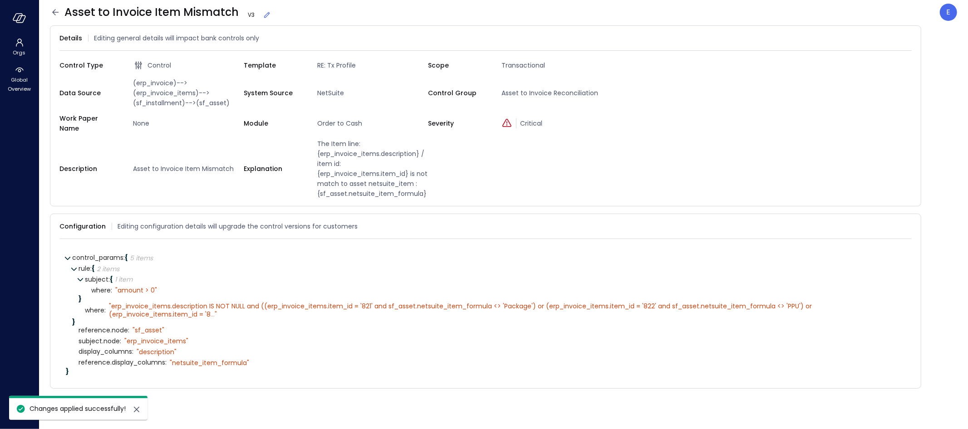 The image size is (968, 429). I want to click on p: E, so click(949, 12).